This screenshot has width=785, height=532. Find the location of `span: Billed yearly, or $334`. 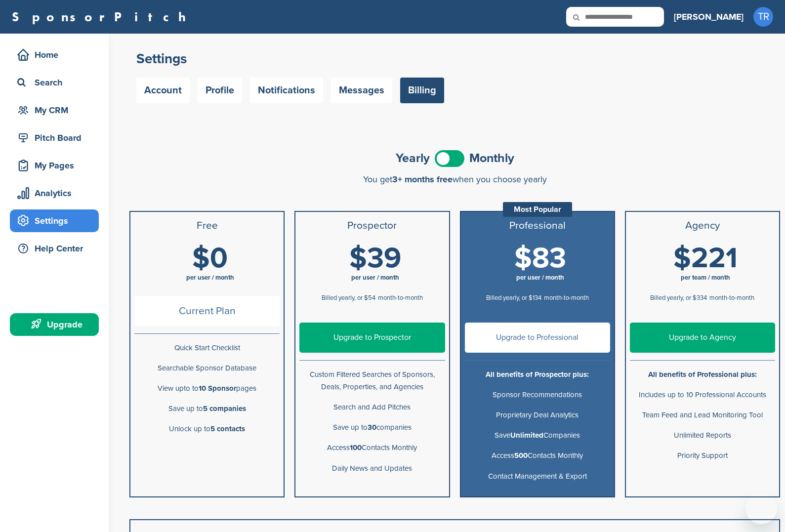

span: Billed yearly, or $334 is located at coordinates (678, 297).